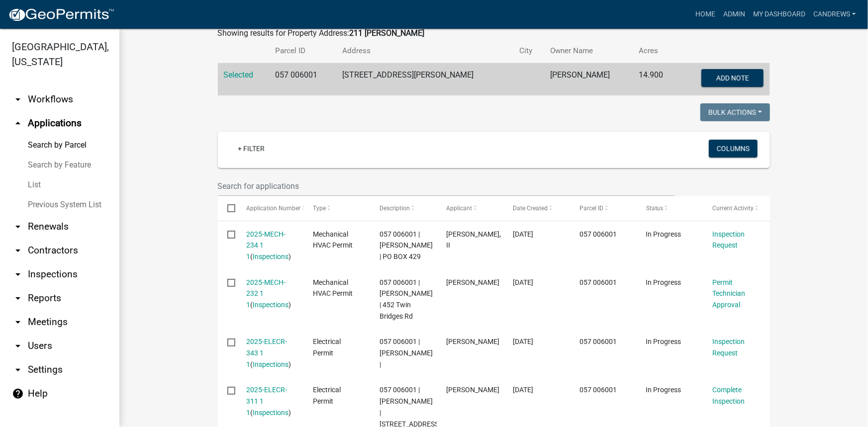  Describe the element at coordinates (265, 294) in the screenshot. I see `a: 2025-MECH-232 1 1` at that location.